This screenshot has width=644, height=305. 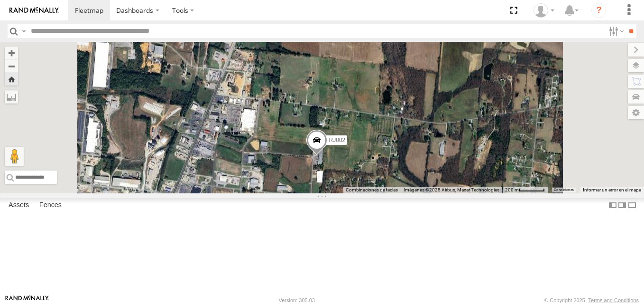 What do you see at coordinates (337, 140) in the screenshot?
I see `span: RJ002` at bounding box center [337, 140].